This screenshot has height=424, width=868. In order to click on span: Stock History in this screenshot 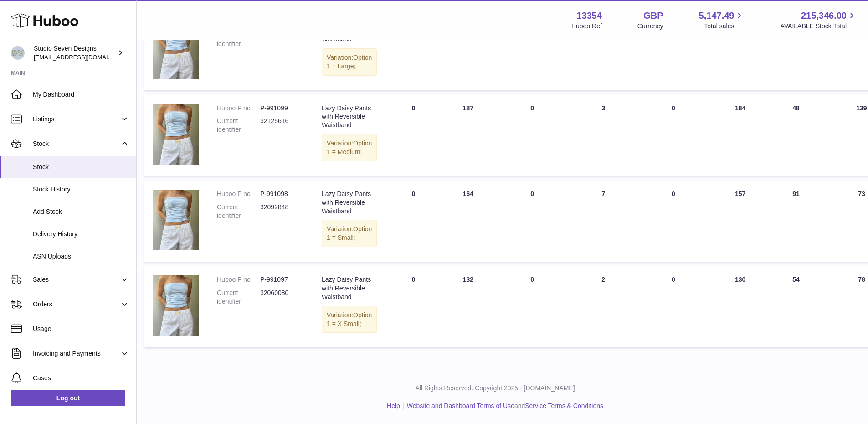, I will do `click(81, 189)`.